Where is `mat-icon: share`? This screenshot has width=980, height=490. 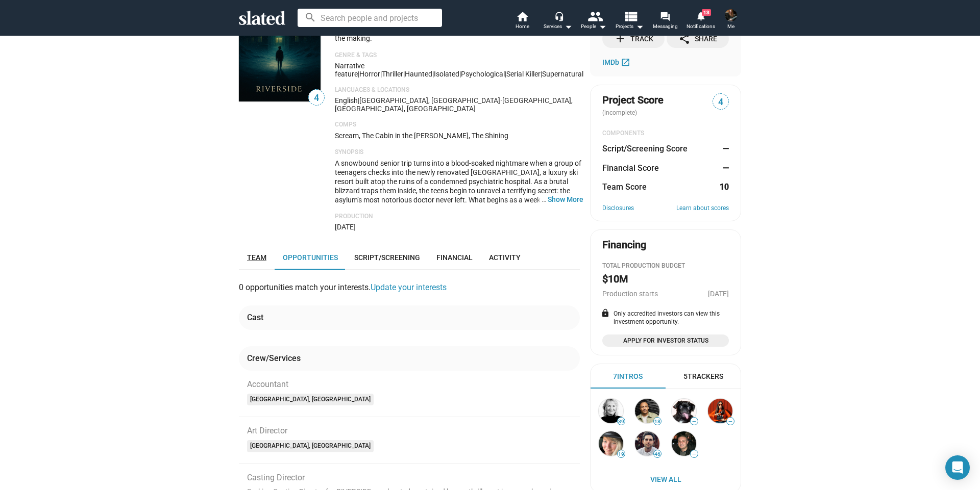 mat-icon: share is located at coordinates (684, 38).